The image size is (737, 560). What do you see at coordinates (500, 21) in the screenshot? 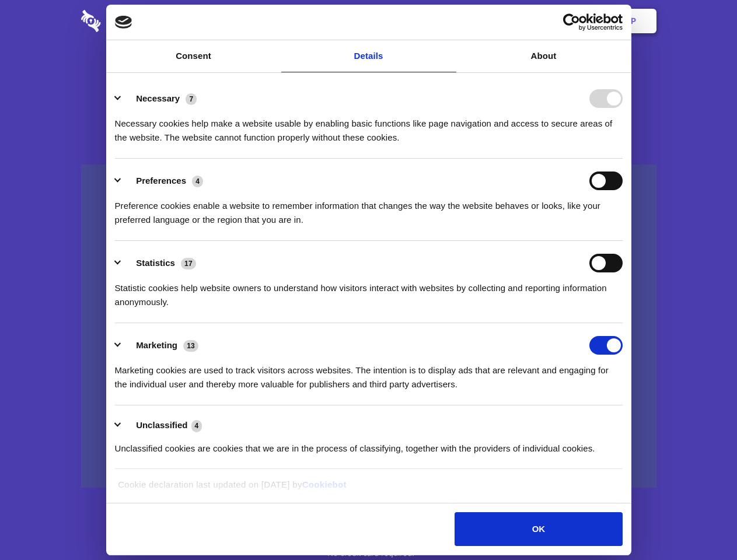
I see `a: Contact` at bounding box center [500, 21].